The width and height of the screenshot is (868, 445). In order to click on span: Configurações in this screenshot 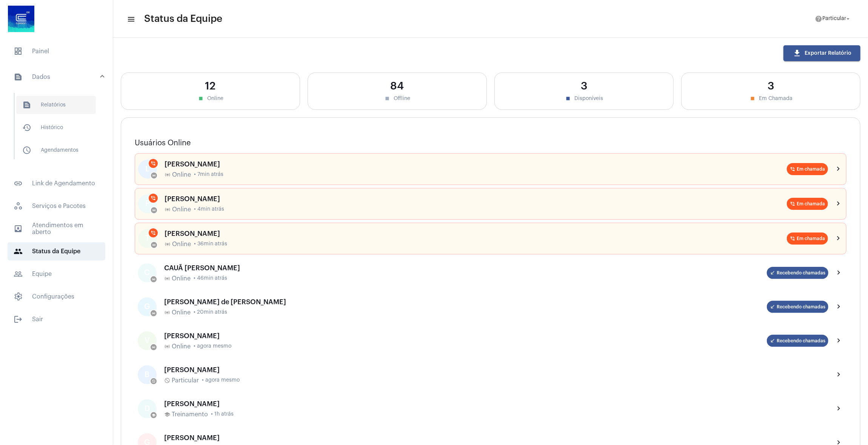, I will do `click(56, 297)`.